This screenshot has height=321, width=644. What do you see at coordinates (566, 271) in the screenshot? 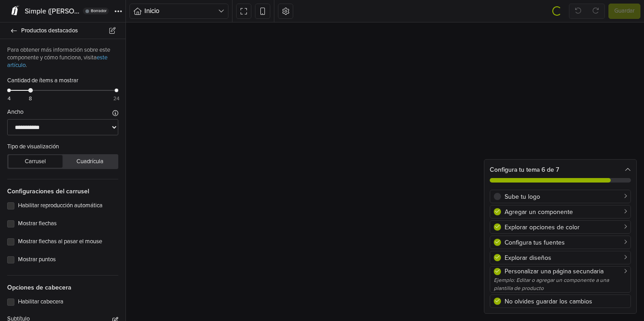
I see `div: Personalizar una página secundaria` at bounding box center [566, 271].